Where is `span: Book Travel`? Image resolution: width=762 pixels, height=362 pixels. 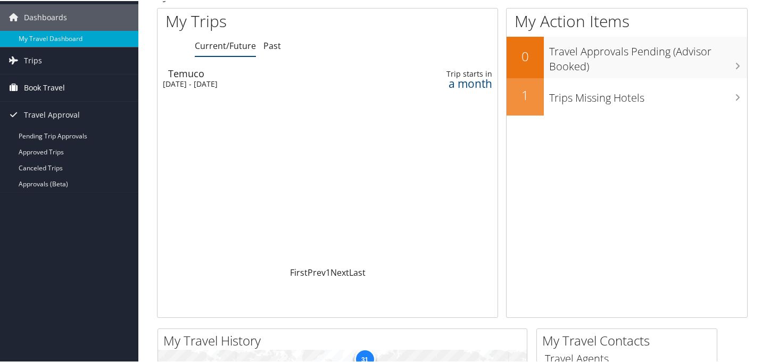
span: Book Travel is located at coordinates (44, 87).